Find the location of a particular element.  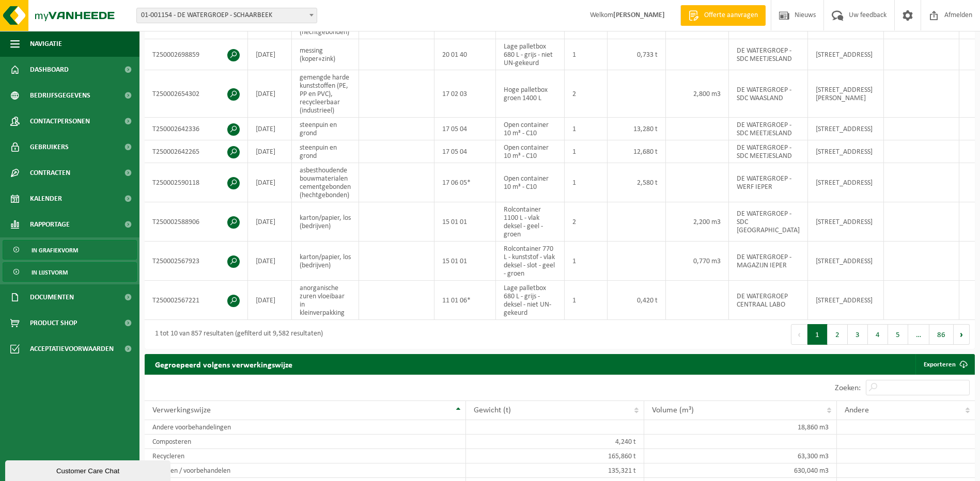

td: 630,040 m3 is located at coordinates (740, 470).